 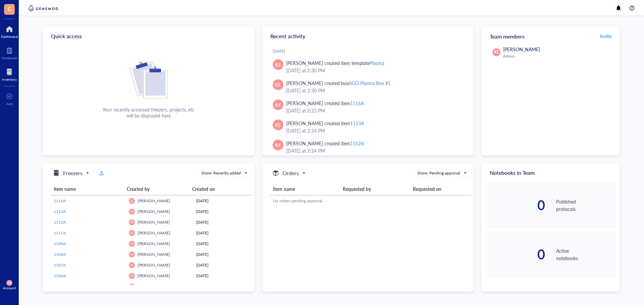 I want to click on a: 1109A, so click(x=88, y=244).